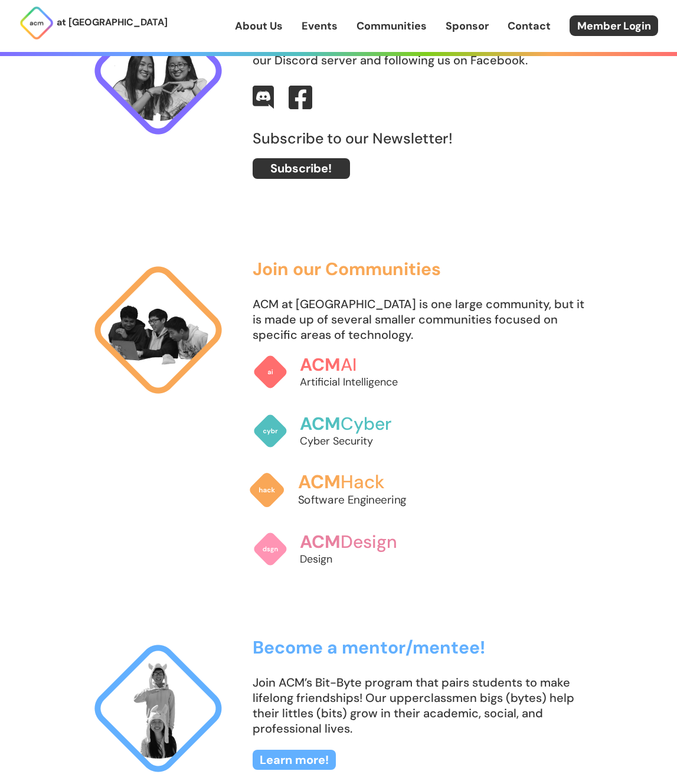  I want to click on h3: Hack, so click(362, 482).